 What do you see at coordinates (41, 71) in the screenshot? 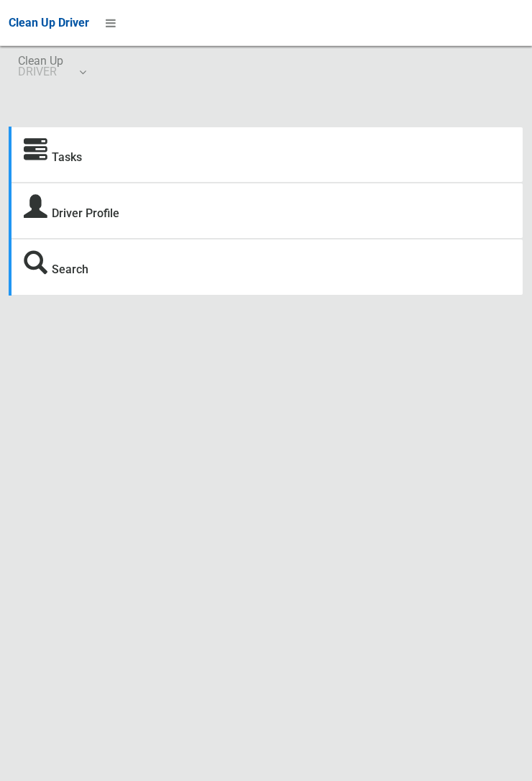
I see `small: DRIVER` at bounding box center [41, 71].